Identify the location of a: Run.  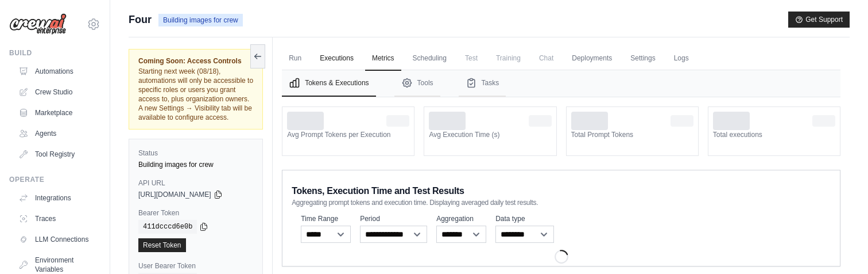
(295, 58).